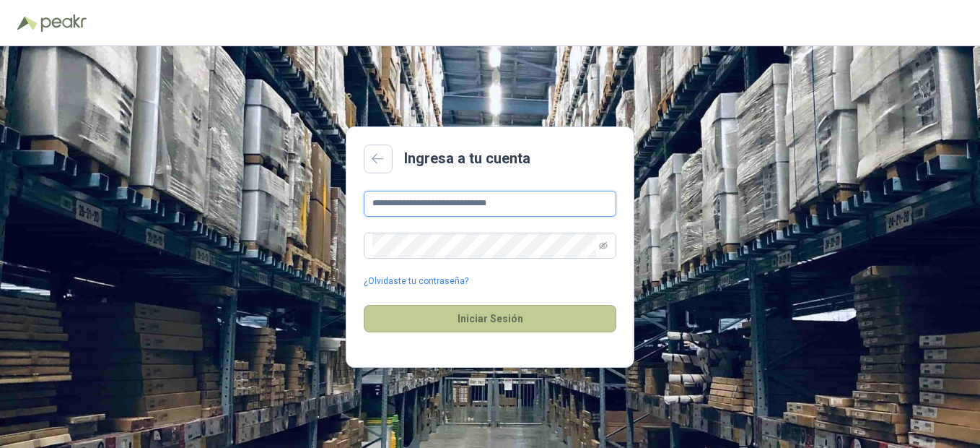 The height and width of the screenshot is (448, 980). I want to click on img: Peakr, so click(63, 23).